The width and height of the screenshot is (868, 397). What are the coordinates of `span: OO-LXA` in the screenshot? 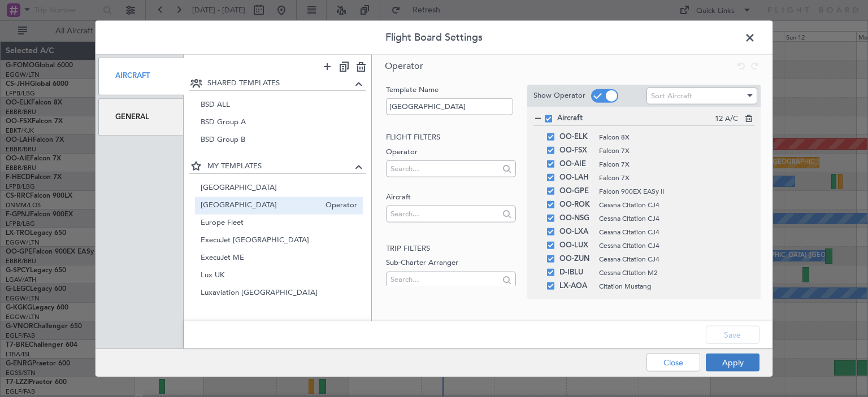 It's located at (577, 232).